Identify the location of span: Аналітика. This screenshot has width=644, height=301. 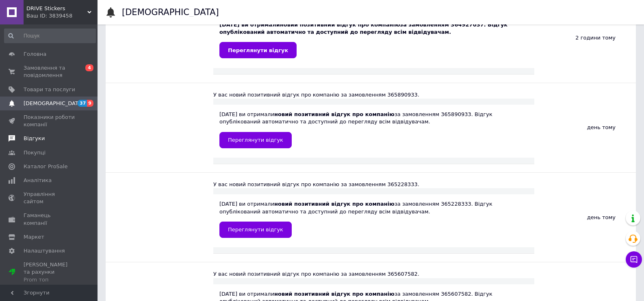
(37, 181).